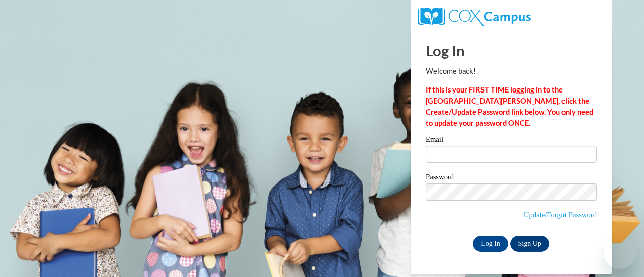 This screenshot has height=277, width=644. Describe the element at coordinates (511, 178) in the screenshot. I see `label: Password` at that location.